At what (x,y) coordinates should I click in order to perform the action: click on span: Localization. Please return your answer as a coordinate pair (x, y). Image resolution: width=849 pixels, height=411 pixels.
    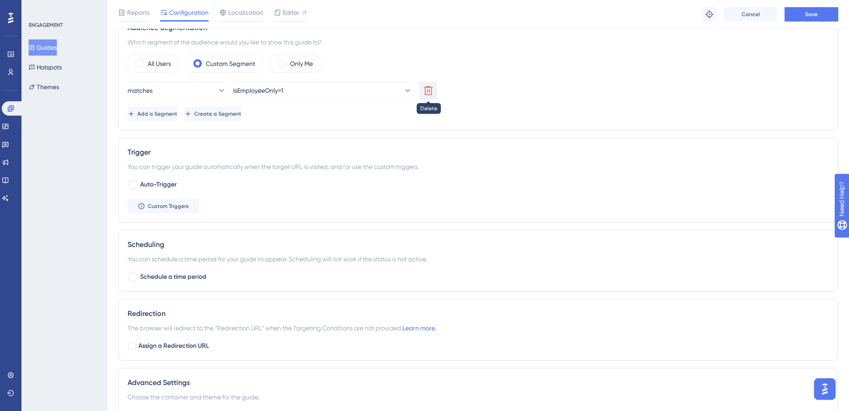
    Looking at the image, I should click on (246, 13).